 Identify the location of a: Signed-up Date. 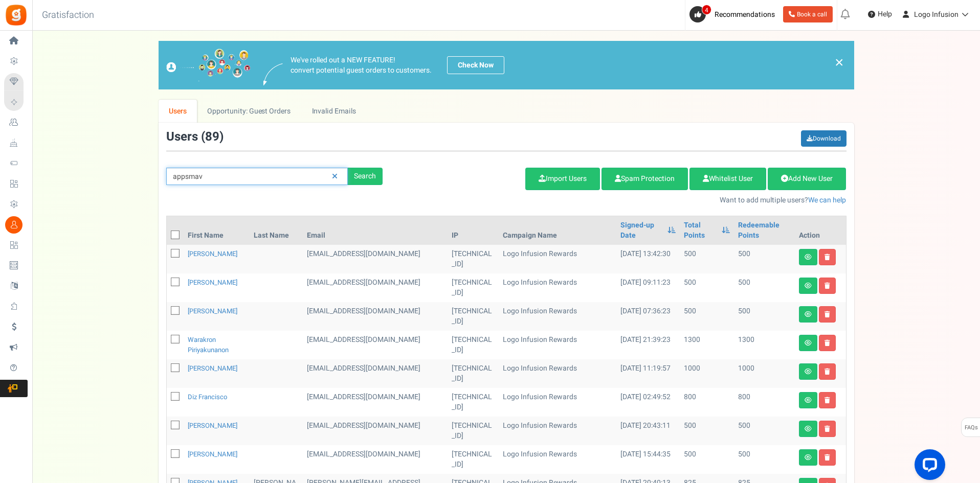
(641, 230).